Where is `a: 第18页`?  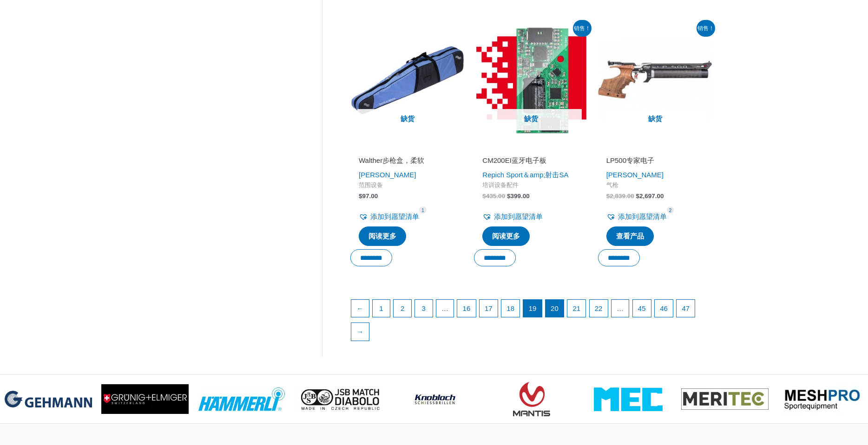
a: 第18页 is located at coordinates (510, 309).